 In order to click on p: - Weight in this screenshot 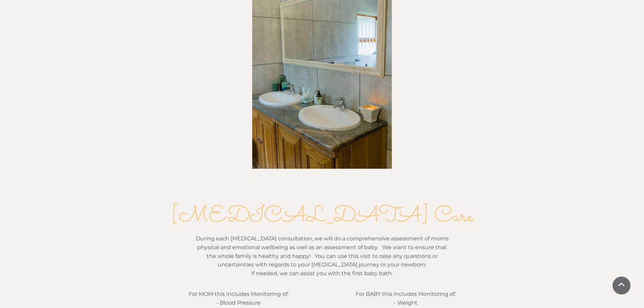, I will do `click(406, 303)`.